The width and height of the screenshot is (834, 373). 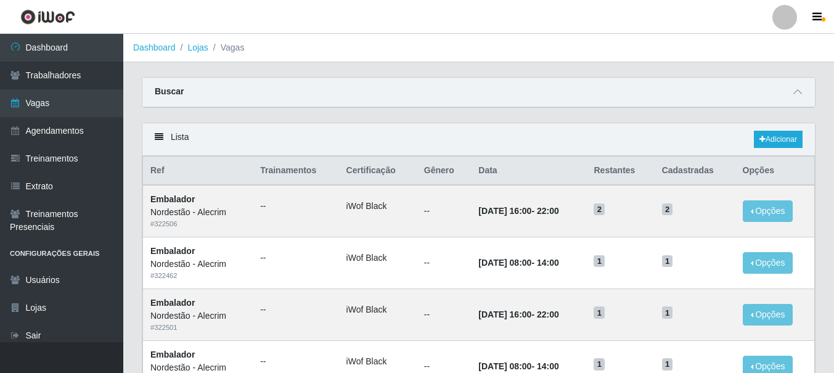 I want to click on th: Gênero, so click(x=444, y=171).